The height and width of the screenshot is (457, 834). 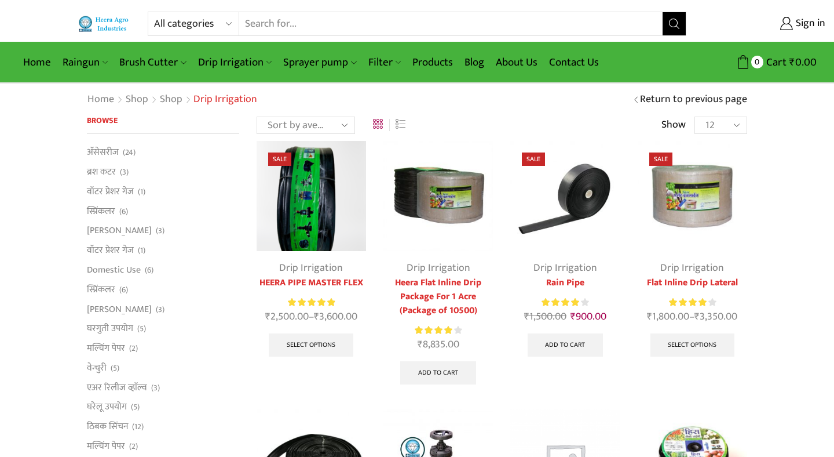 What do you see at coordinates (385, 62) in the screenshot?
I see `a: Filter` at bounding box center [385, 62].